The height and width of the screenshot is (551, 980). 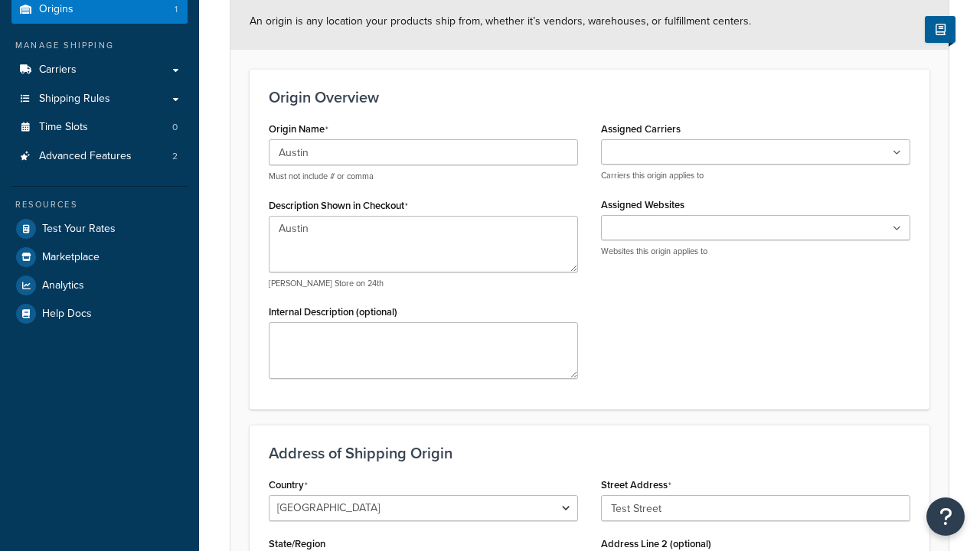 What do you see at coordinates (100, 156) in the screenshot?
I see `a: Advanced Features2` at bounding box center [100, 156].